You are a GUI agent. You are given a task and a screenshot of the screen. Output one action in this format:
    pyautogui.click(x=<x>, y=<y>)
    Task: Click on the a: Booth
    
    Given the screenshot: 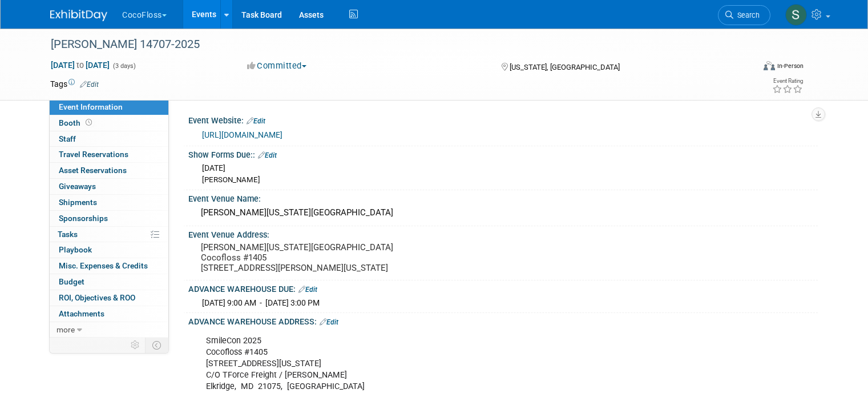 What is the action you would take?
    pyautogui.click(x=109, y=123)
    